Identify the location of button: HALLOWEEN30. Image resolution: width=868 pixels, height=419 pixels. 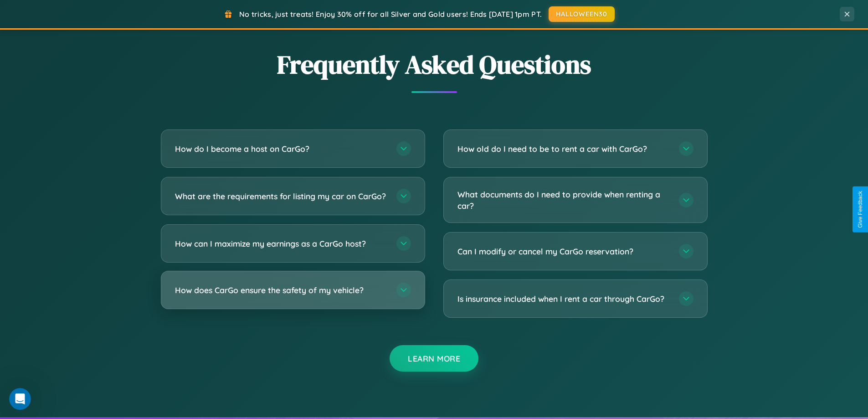
(582, 14).